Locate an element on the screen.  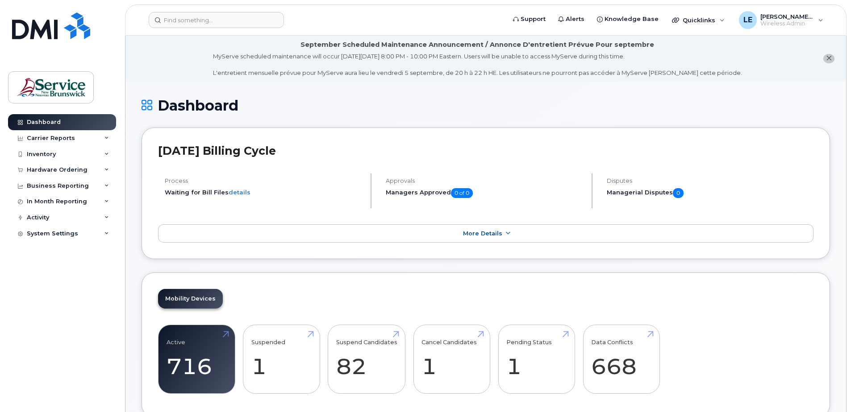
h1: Dashboard is located at coordinates (486, 105).